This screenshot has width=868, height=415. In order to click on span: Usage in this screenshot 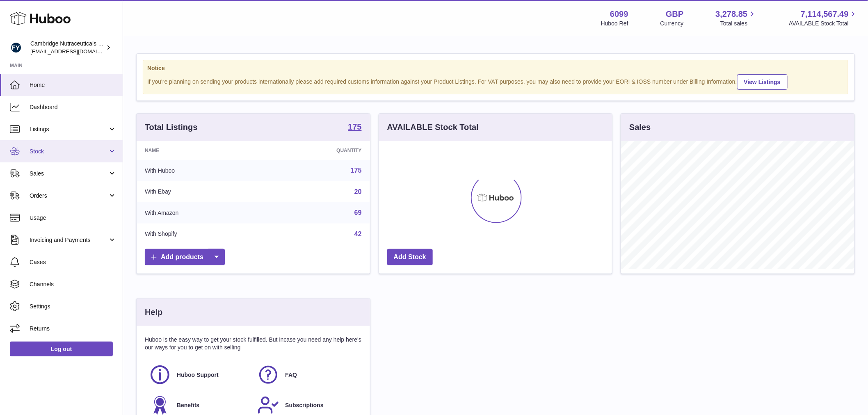, I will do `click(73, 218)`.